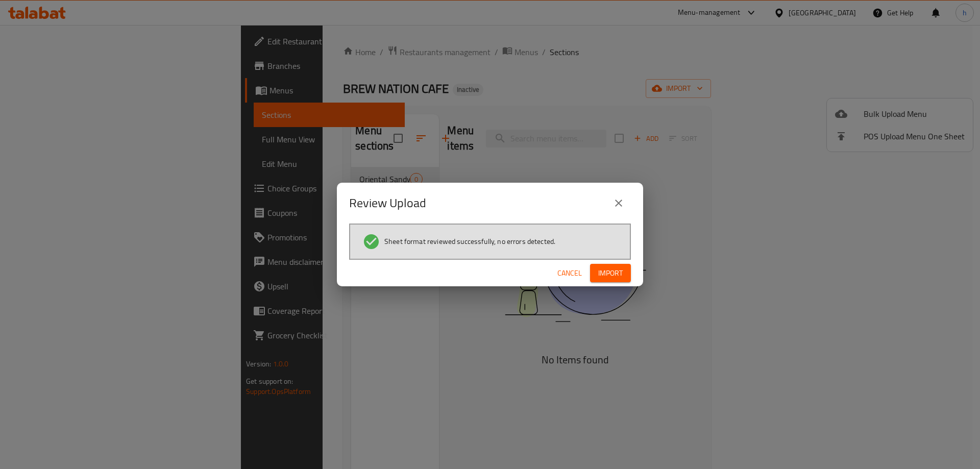 This screenshot has width=980, height=469. Describe the element at coordinates (611, 273) in the screenshot. I see `span: Import` at that location.